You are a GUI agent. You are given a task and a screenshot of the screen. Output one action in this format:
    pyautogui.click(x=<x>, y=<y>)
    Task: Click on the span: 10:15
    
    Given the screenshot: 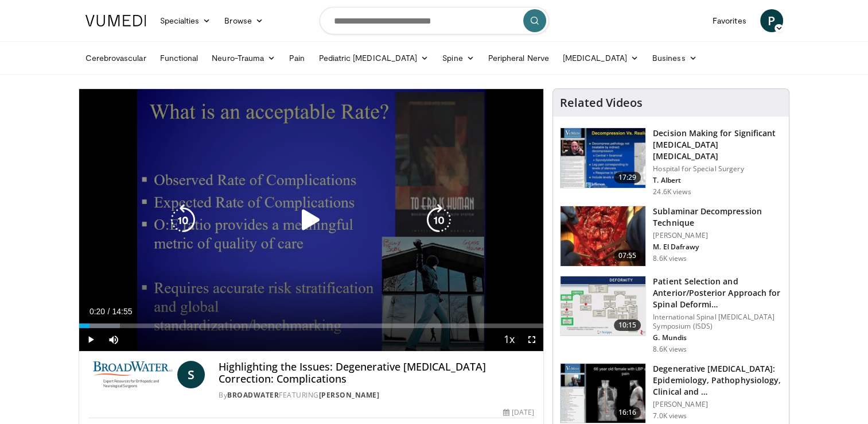 What is the action you would take?
    pyautogui.click(x=628, y=325)
    